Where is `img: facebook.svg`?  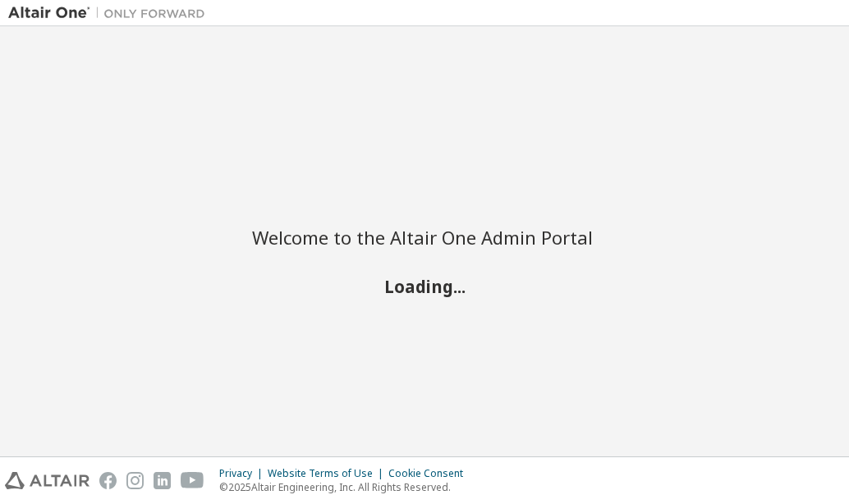
img: facebook.svg is located at coordinates (107, 480).